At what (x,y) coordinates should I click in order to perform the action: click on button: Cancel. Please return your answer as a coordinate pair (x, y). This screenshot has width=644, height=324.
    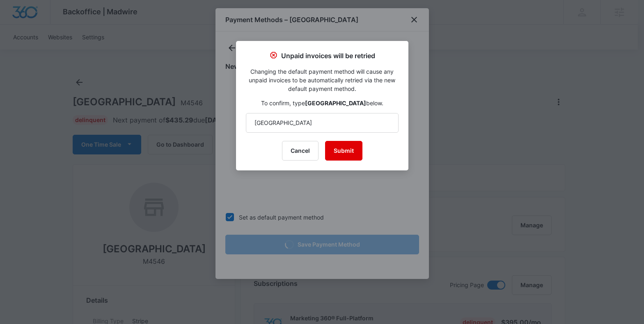
    Looking at the image, I should click on (300, 151).